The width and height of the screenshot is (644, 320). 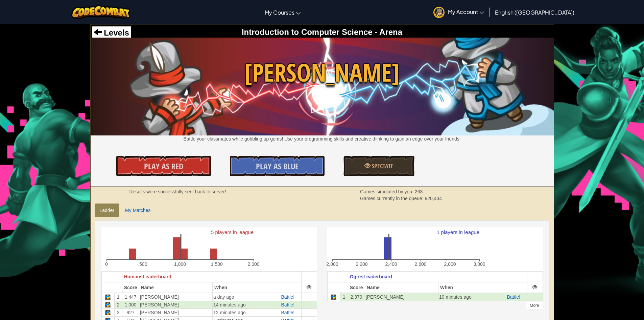 I want to click on span: Humans, so click(x=133, y=277).